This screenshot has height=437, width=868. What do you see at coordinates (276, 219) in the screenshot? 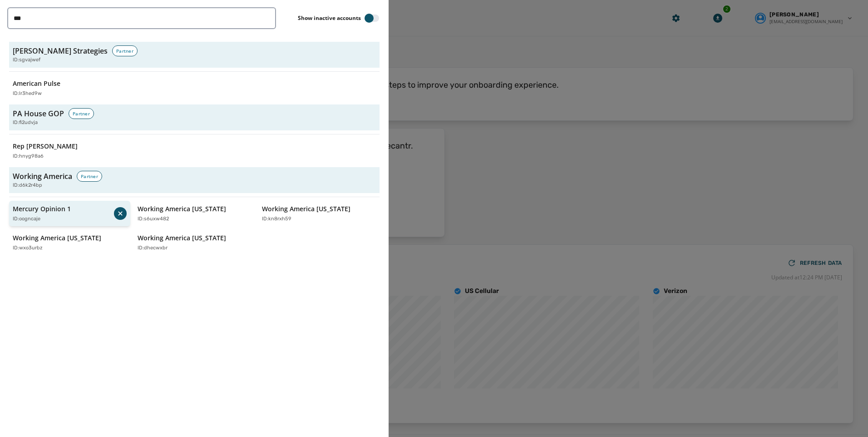
I see `p: ID: kn8rxh59` at bounding box center [276, 219].